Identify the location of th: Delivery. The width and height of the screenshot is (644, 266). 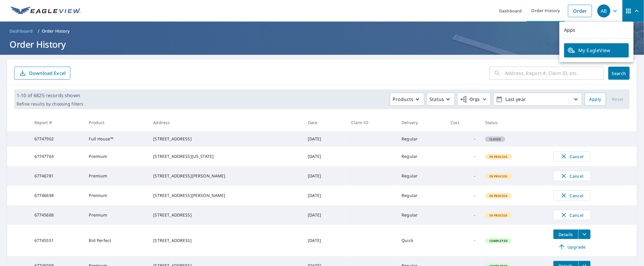
(421, 122).